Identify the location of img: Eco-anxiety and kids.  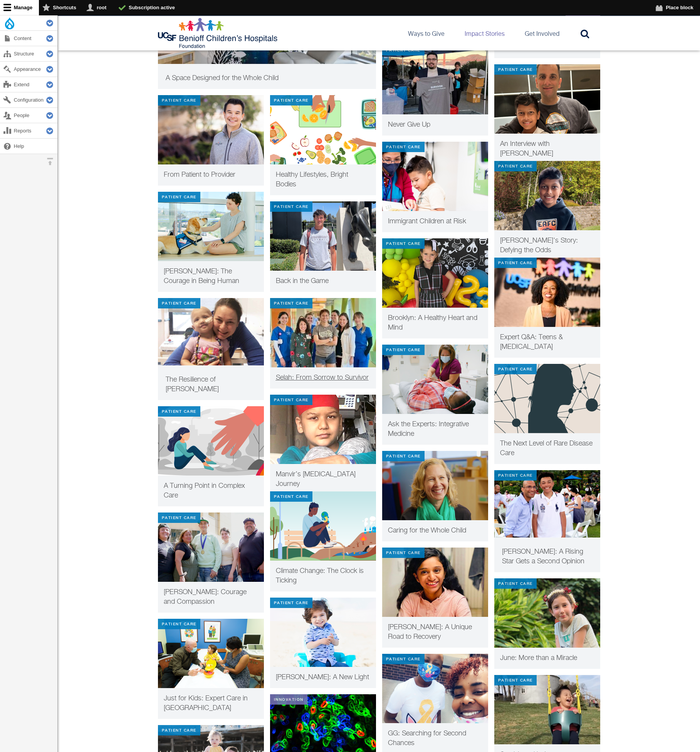
(322, 526).